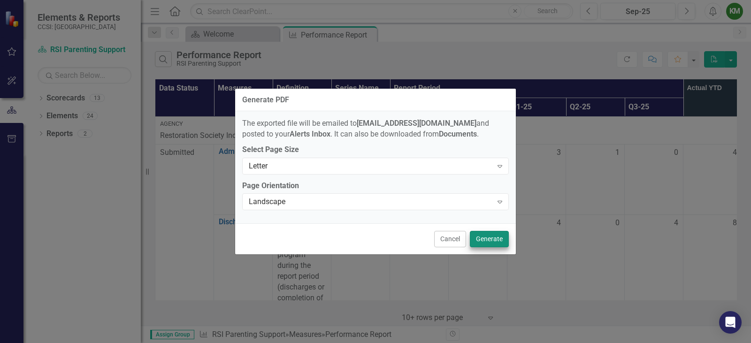 This screenshot has width=751, height=343. Describe the element at coordinates (370, 166) in the screenshot. I see `div: Letter` at that location.